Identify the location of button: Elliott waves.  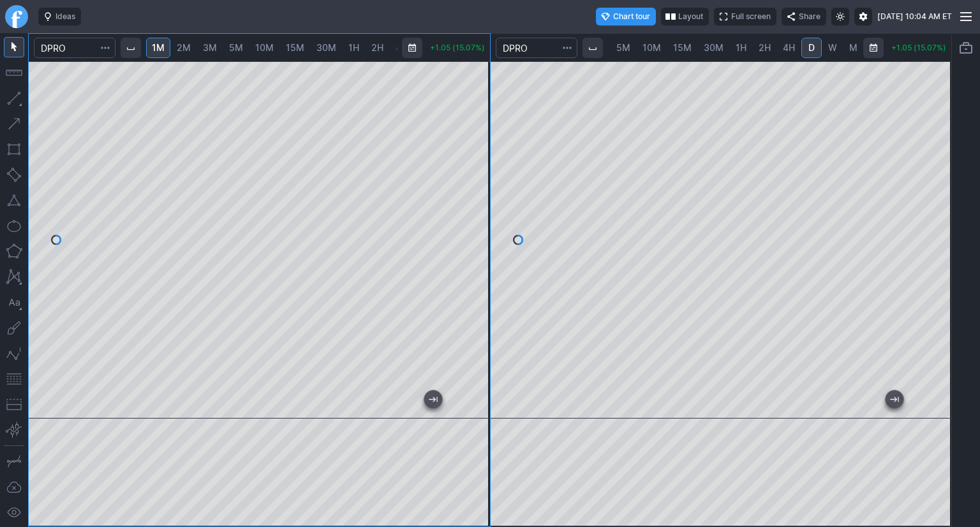
(14, 354).